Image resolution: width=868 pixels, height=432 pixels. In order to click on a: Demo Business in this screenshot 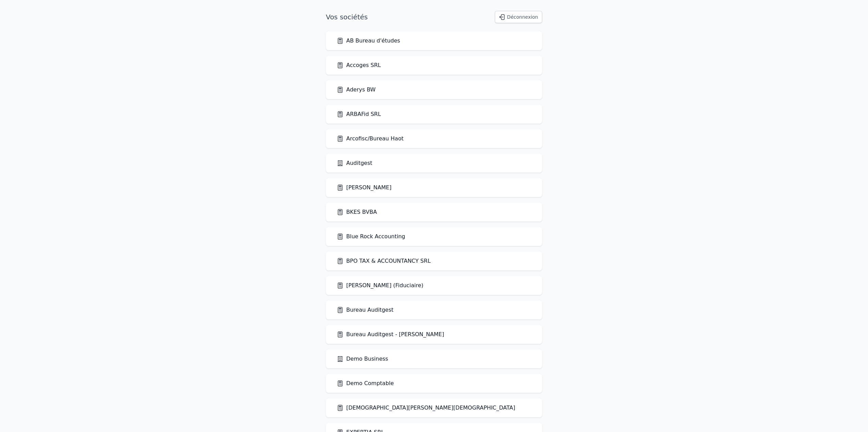, I will do `click(363, 359)`.